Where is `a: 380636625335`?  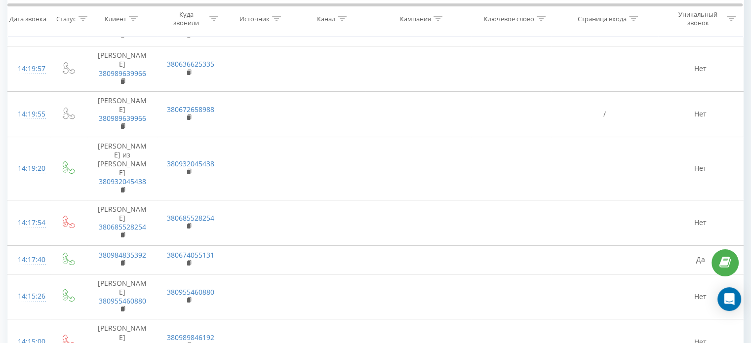 a: 380636625335 is located at coordinates (191, 64).